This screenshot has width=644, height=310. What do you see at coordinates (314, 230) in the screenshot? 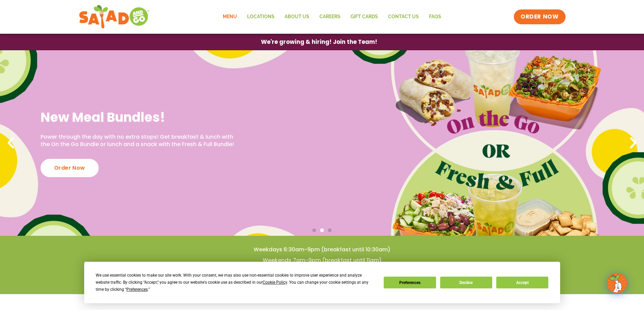
I see `span: Go to slide 1` at bounding box center [314, 230].